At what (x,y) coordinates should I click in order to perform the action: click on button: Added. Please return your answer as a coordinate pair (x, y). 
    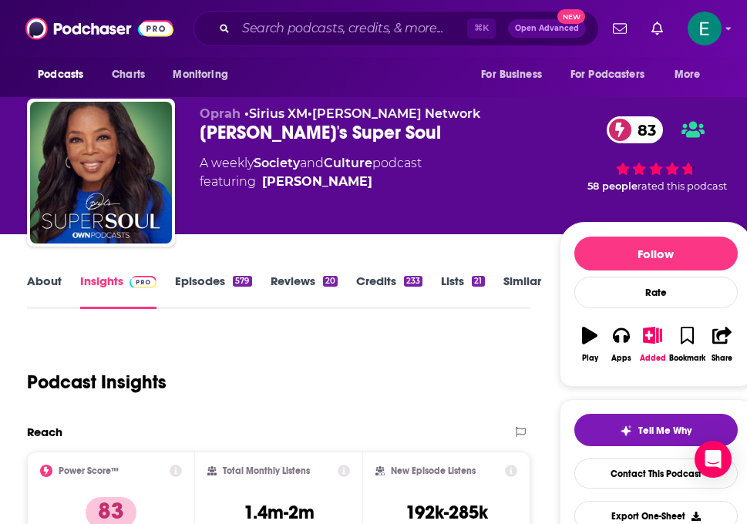
    Looking at the image, I should click on (652, 345).